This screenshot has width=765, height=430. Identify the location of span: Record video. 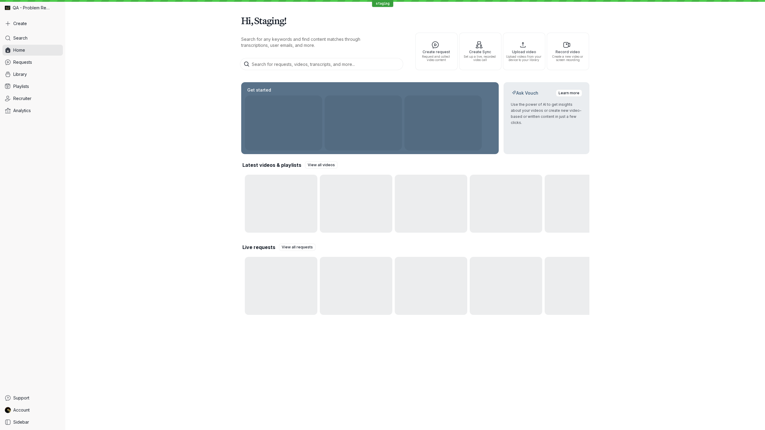
(568, 52).